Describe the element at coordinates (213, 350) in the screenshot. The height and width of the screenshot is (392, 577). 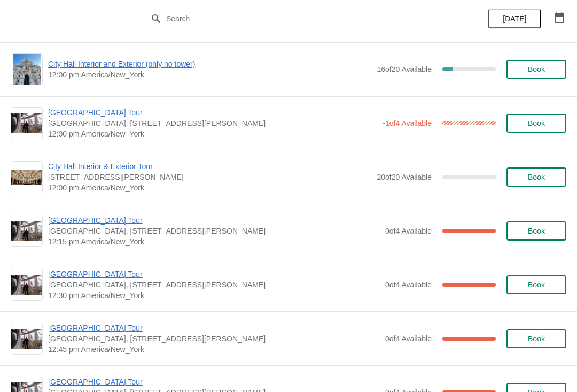
I see `span: 12:45 pm America/New_York` at that location.